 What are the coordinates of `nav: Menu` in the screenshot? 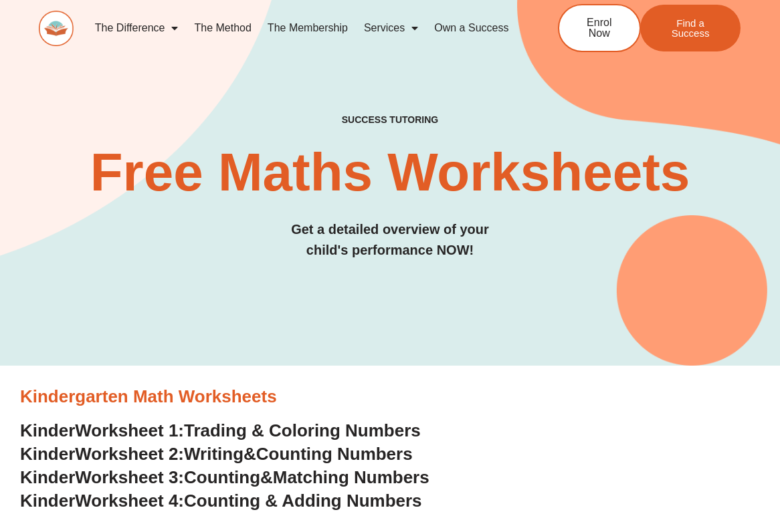 It's located at (302, 28).